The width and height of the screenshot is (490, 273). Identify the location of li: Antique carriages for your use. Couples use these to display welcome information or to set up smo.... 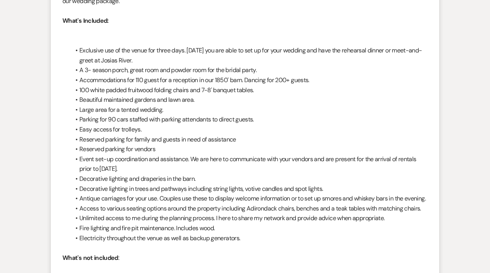
(249, 198).